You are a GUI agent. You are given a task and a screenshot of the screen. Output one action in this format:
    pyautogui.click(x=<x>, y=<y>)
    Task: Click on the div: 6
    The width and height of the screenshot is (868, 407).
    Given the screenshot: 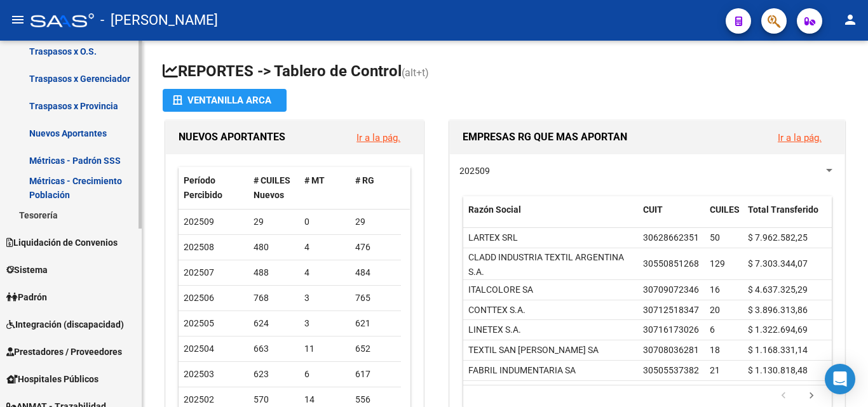 What is the action you would take?
    pyautogui.click(x=325, y=374)
    